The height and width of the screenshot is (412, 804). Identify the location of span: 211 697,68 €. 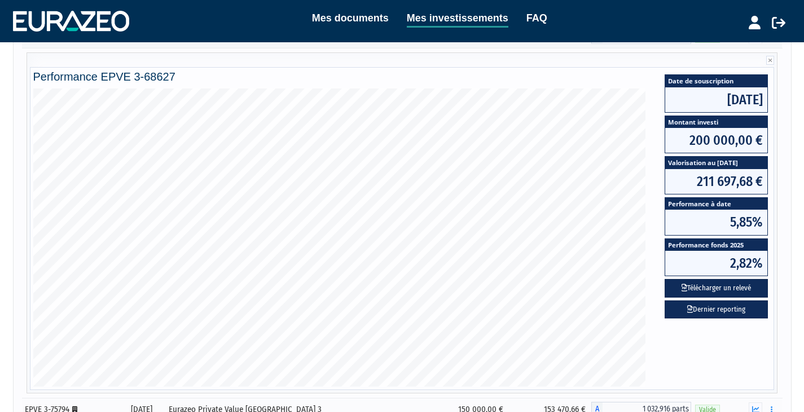
(716, 182).